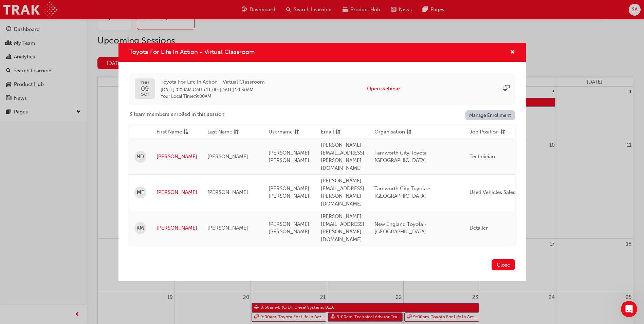 The height and width of the screenshot is (324, 644). Describe the element at coordinates (393, 132) in the screenshot. I see `button: Organisationsorting-icon` at that location.